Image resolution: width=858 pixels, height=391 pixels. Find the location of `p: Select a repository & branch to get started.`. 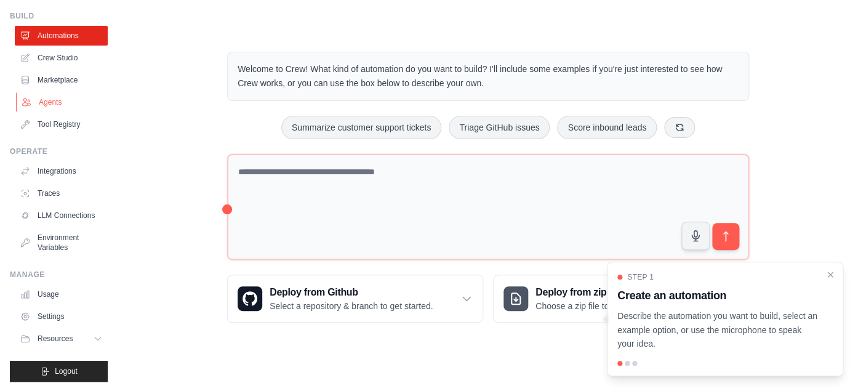

p: Select a repository & branch to get started. is located at coordinates (351, 306).